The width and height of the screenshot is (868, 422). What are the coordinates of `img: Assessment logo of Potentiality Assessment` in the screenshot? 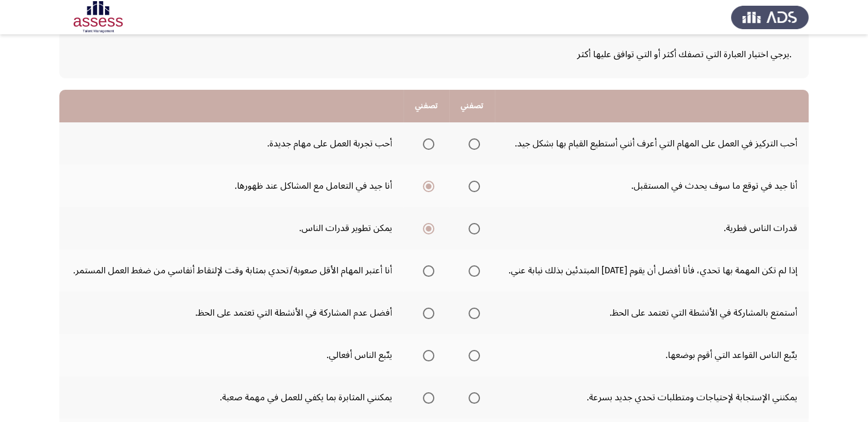 It's located at (98, 17).